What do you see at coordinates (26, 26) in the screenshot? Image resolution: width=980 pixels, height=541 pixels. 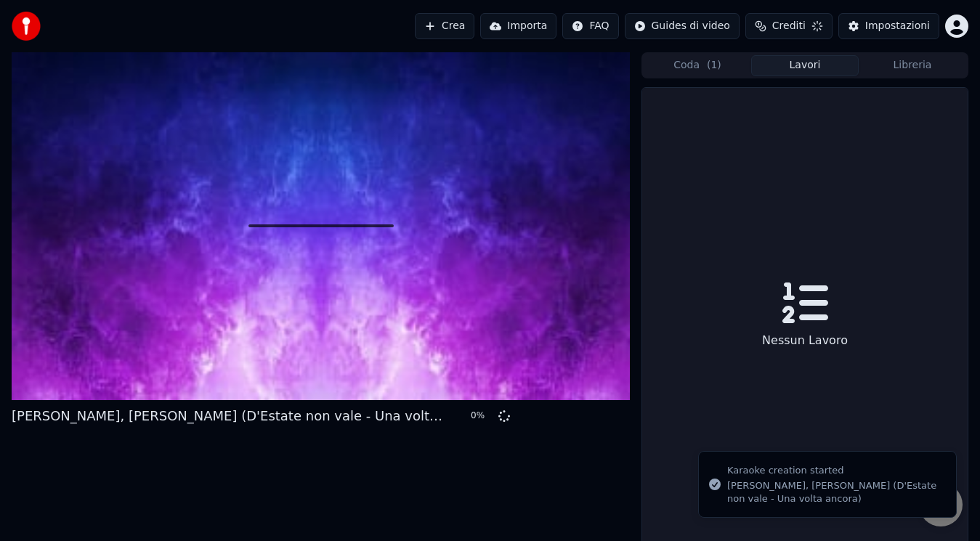 I see `img: youka` at bounding box center [26, 26].